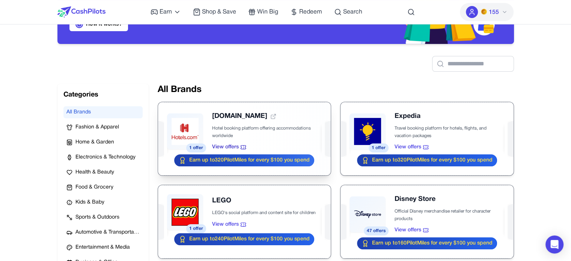 The height and width of the screenshot is (261, 571). I want to click on span: Shop & Save, so click(219, 12).